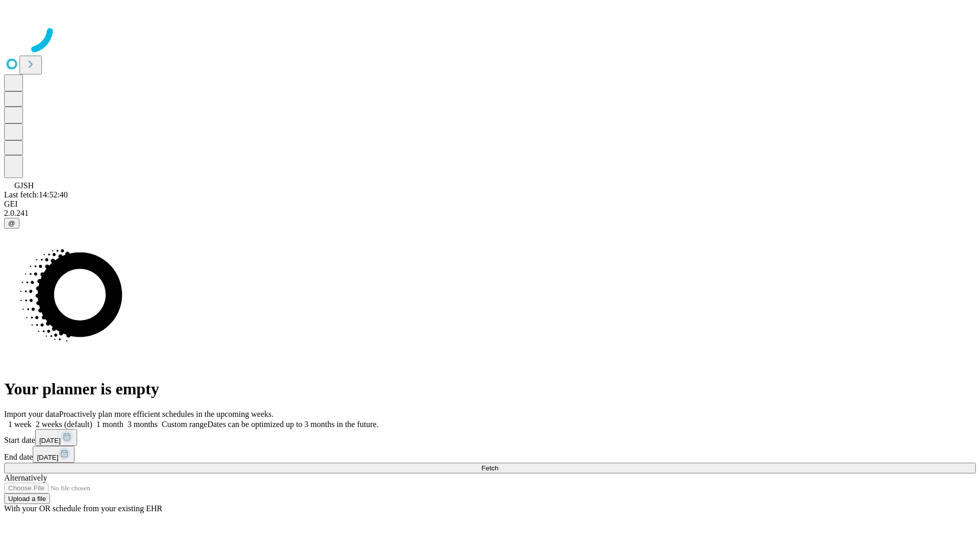 This screenshot has height=551, width=980. Describe the element at coordinates (490, 389) in the screenshot. I see `h1: Your planner is empty` at that location.